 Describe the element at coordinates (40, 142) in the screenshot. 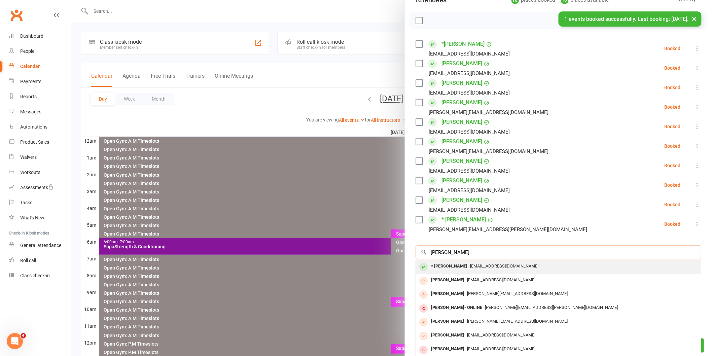

I see `a: Product Sales` at that location.